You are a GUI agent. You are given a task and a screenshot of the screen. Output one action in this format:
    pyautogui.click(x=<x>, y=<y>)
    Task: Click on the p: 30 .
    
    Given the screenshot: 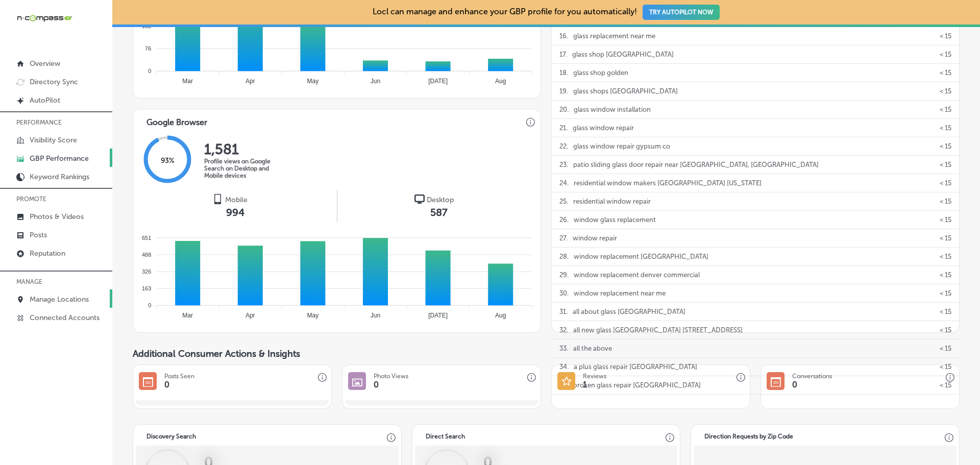 What is the action you would take?
    pyautogui.click(x=564, y=293)
    